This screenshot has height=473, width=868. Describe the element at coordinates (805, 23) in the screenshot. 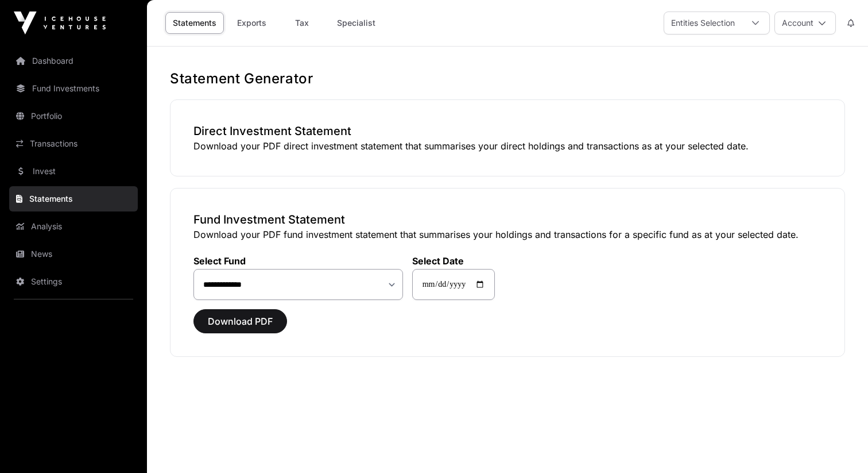

I see `button: Account` at that location.